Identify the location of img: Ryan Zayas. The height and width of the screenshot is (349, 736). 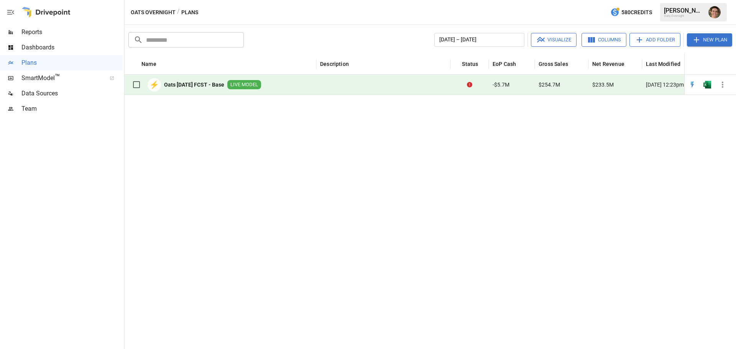
(715, 12).